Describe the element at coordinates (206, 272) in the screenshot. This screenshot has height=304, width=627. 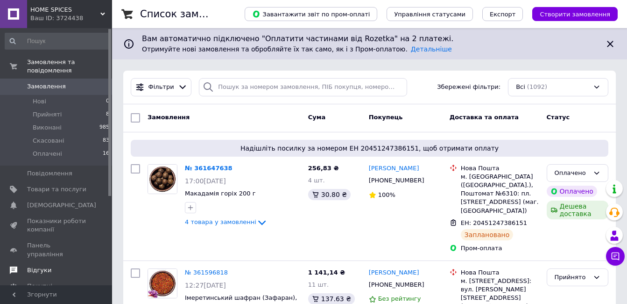
I see `a: № 361596818` at that location.